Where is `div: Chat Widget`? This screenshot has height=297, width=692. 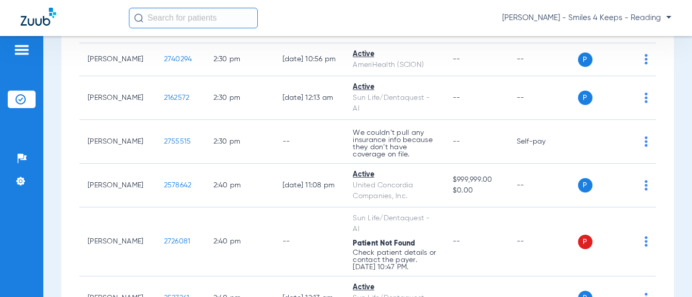 div: Chat Widget is located at coordinates (666, 273).